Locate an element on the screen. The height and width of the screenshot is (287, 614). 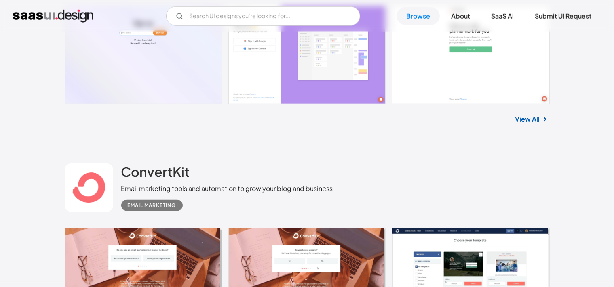
div: Email Marketing is located at coordinates (152, 206).